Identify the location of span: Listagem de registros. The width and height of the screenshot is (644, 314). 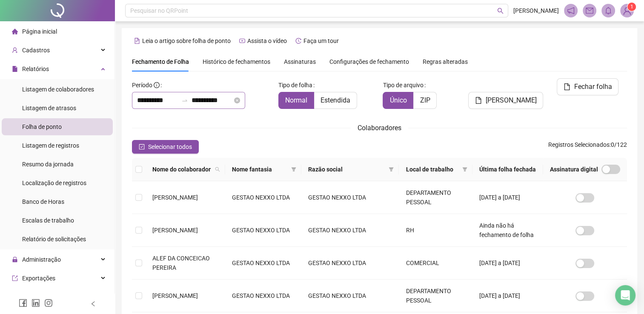
(51, 145).